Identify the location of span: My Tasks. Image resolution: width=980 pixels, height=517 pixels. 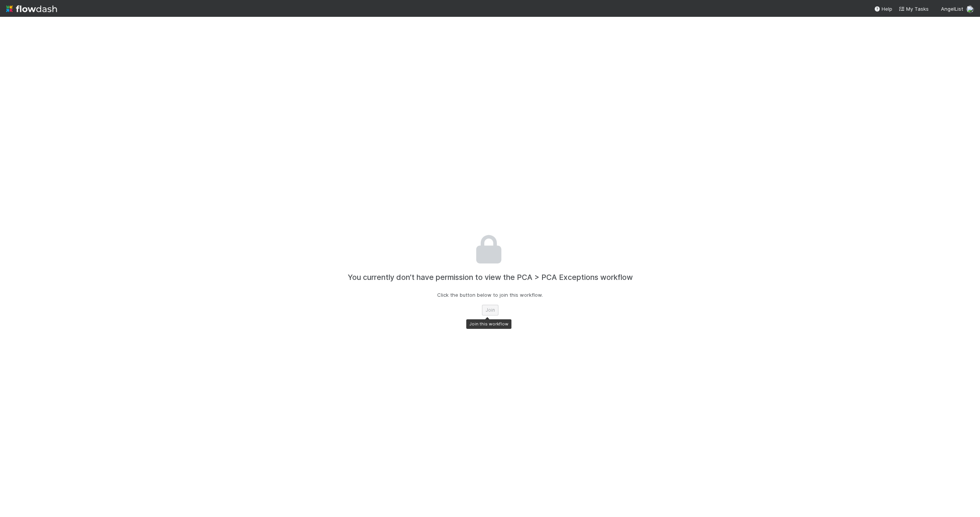
(913, 9).